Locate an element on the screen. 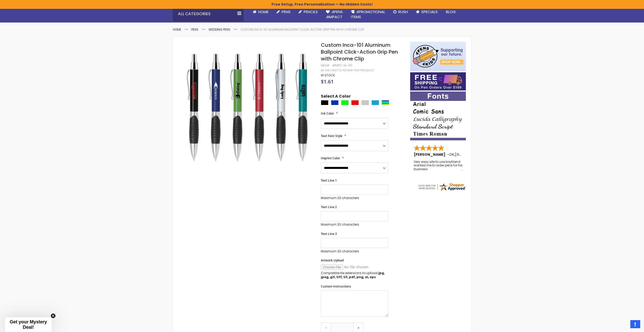  a: 4Pens4impact is located at coordinates (334, 14).